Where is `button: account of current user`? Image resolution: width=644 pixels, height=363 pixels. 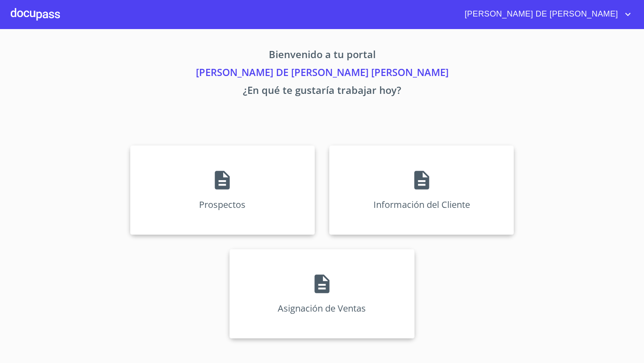
button: account of current user is located at coordinates (546, 14).